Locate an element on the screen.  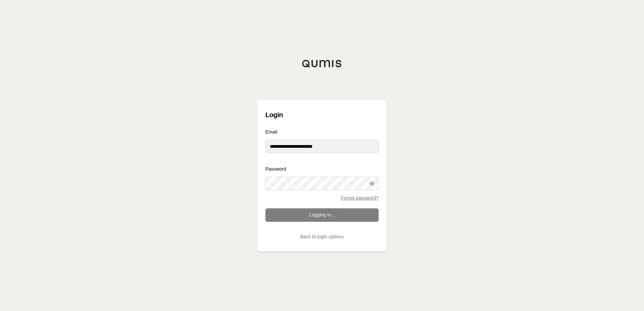
a: Forgot password? is located at coordinates (360, 198).